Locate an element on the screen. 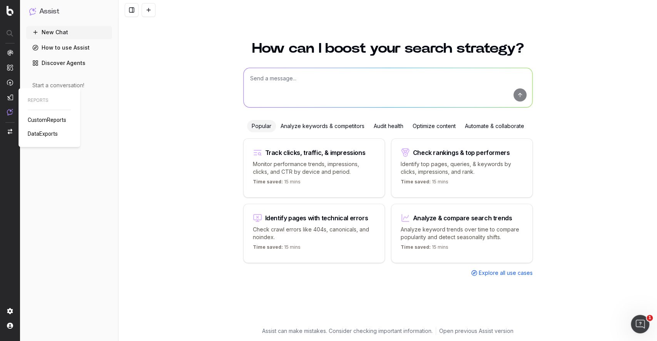 The image size is (657, 341). img: Studio is located at coordinates (10, 97).